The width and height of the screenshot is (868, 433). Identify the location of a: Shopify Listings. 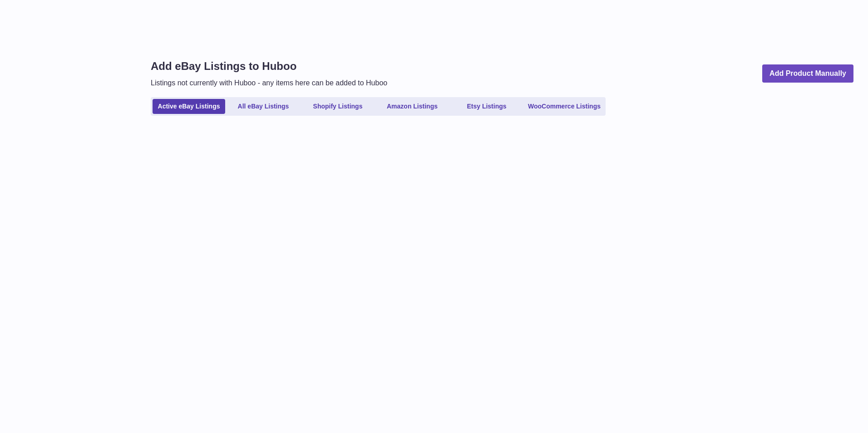
(337, 106).